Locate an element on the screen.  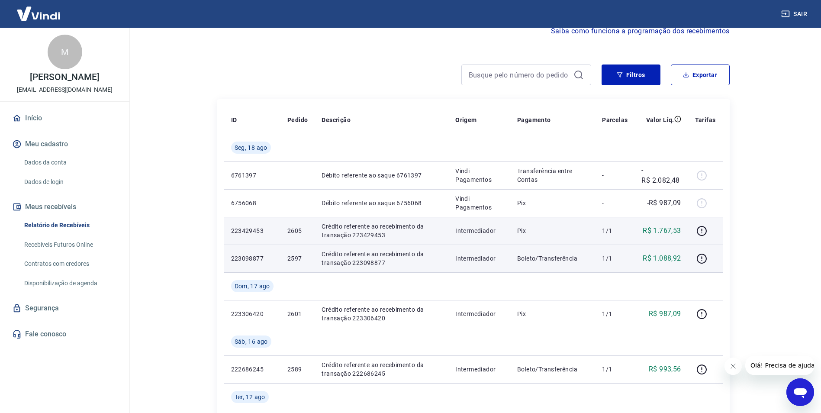
a: Saiba como funciona a programação dos recebimentos is located at coordinates (640, 31).